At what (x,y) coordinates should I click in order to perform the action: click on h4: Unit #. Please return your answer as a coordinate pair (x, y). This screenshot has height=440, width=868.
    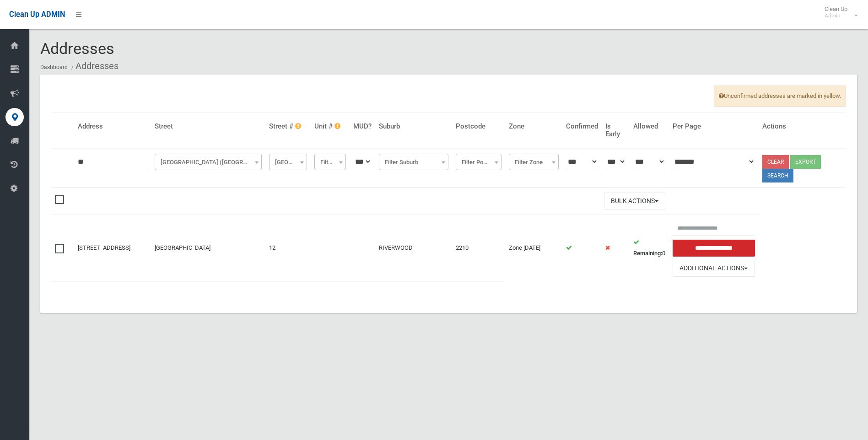
    Looking at the image, I should click on (330, 126).